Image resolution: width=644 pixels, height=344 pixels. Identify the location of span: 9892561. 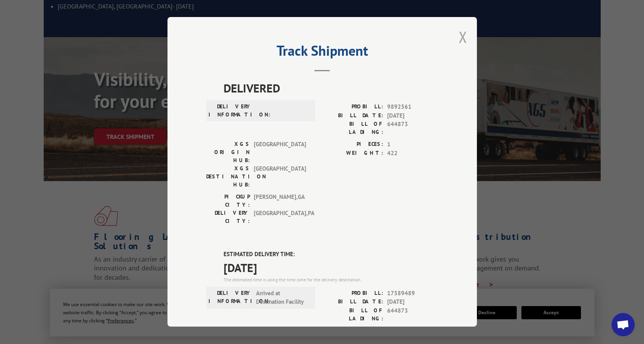
(413, 107).